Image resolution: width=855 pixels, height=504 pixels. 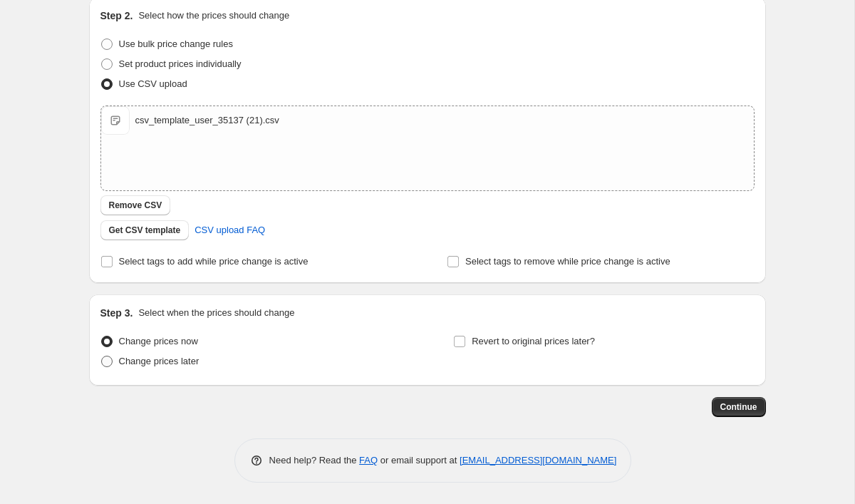 What do you see at coordinates (159, 360) in the screenshot?
I see `span: Change prices later` at bounding box center [159, 360].